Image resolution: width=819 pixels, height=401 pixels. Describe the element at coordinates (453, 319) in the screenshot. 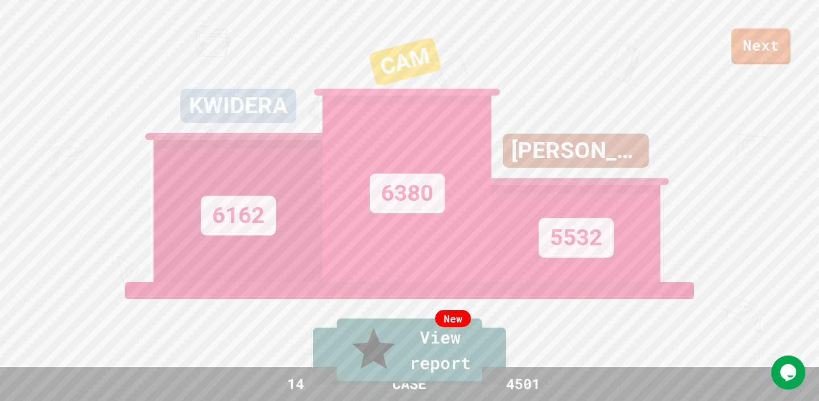

I see `div: New` at that location.